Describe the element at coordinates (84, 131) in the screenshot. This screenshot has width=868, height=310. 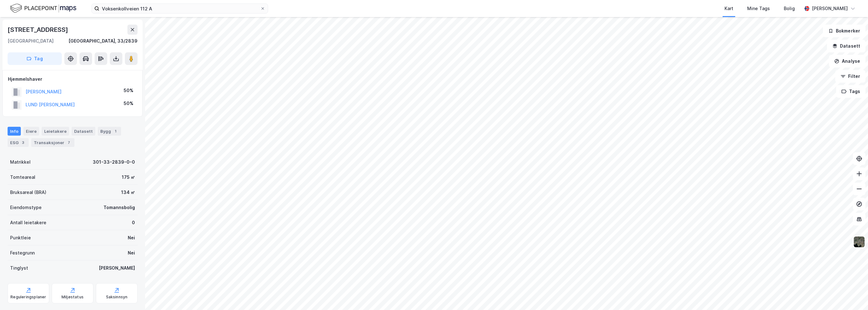
I see `div: Datasett` at that location.